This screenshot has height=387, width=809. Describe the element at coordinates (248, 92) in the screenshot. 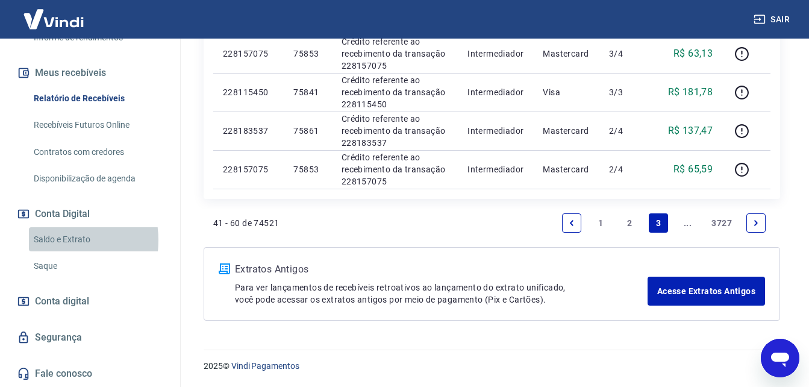

I see `p: 228115450` at that location.